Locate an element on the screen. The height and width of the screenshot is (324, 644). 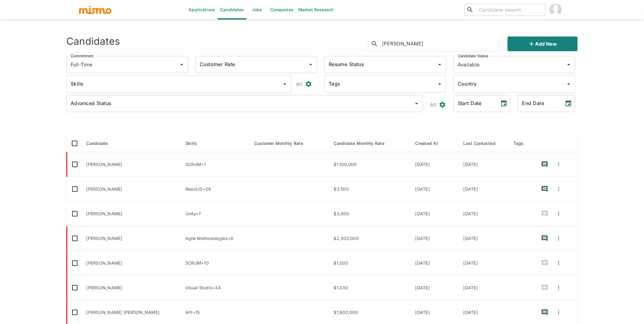
th: Last Contacted is located at coordinates (484, 143).